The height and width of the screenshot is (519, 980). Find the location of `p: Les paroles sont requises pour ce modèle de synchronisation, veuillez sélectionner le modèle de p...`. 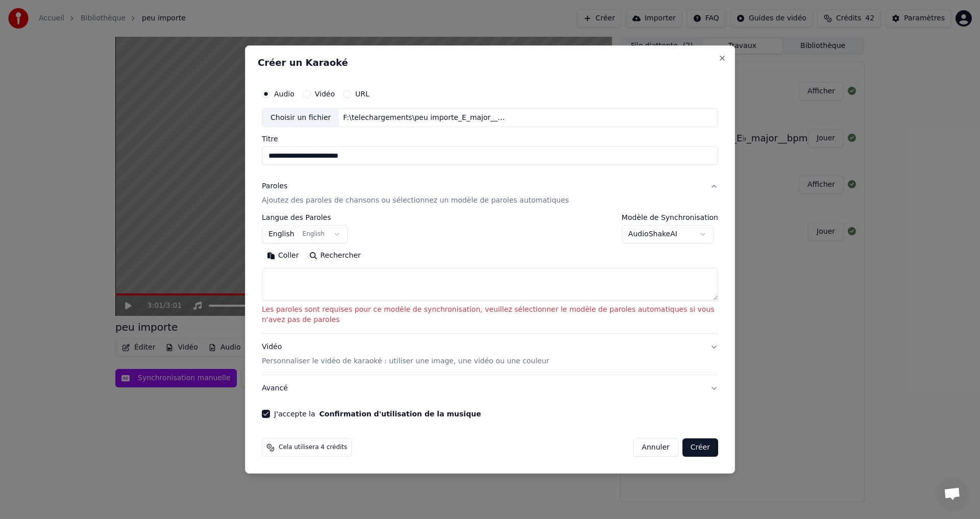

p: Les paroles sont requises pour ce modèle de synchronisation, veuillez sélectionner le modèle de p... is located at coordinates (490, 316).